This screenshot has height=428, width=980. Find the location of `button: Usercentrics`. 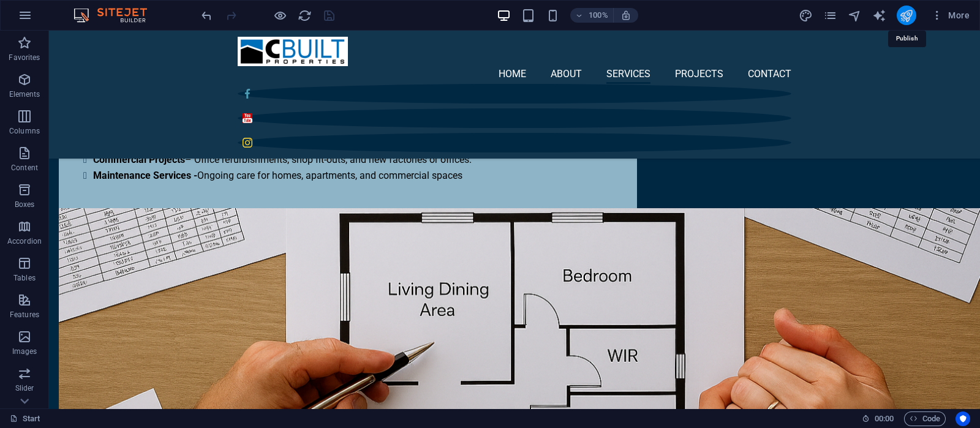

button: Usercentrics is located at coordinates (963, 419).